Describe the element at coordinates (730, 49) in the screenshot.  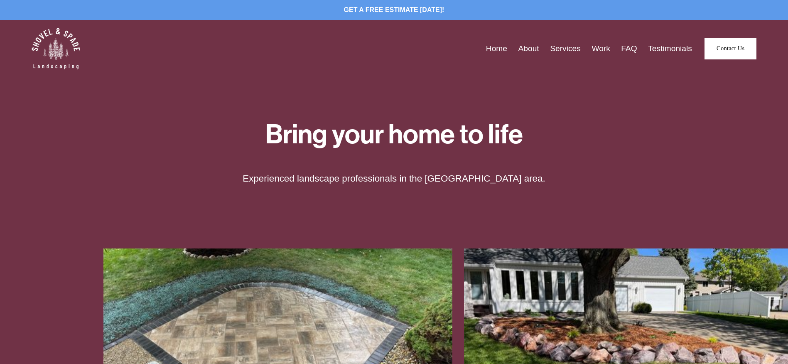
I see `a: Contact Us` at that location.